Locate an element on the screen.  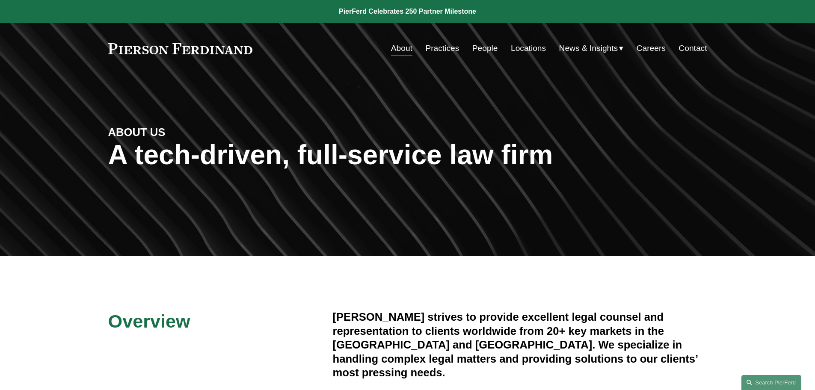
a: Careers is located at coordinates (651, 48).